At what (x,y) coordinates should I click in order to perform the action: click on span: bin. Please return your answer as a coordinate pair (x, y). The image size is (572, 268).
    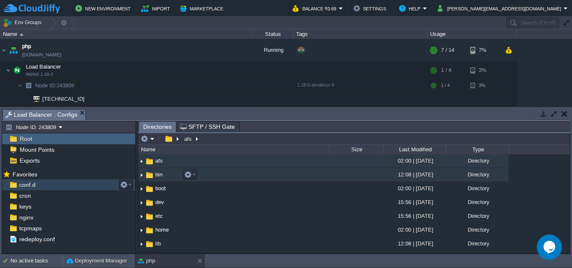
    Looking at the image, I should click on (159, 175).